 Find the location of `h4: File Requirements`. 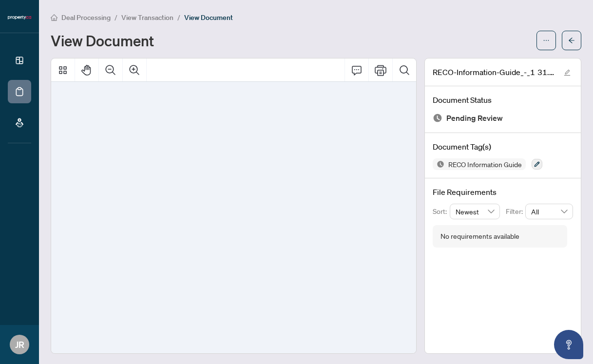

h4: File Requirements is located at coordinates (503, 192).